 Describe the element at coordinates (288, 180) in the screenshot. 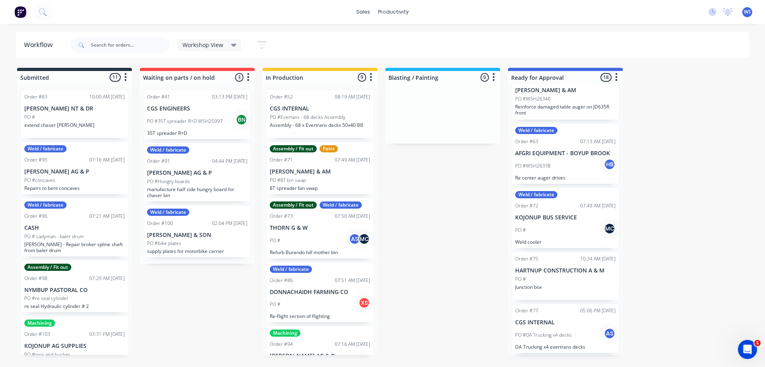

I see `p: PO #8T bin swap` at that location.